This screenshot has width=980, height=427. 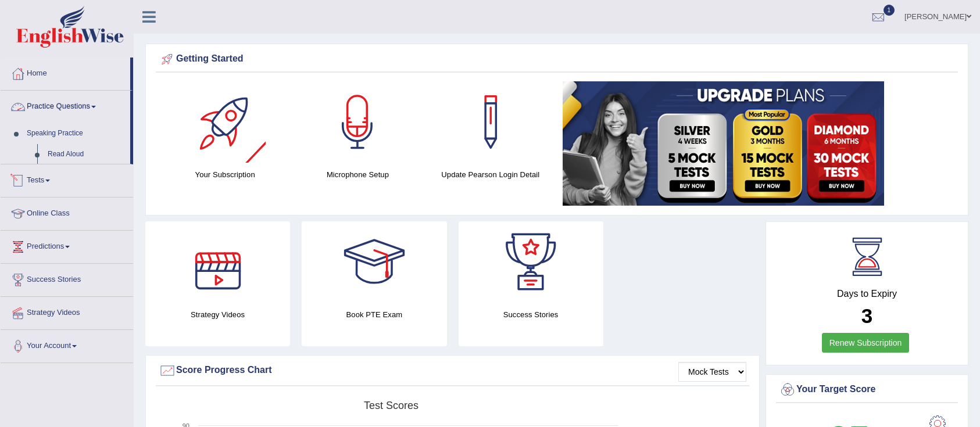 What do you see at coordinates (867, 315) in the screenshot?
I see `b: 3` at bounding box center [867, 315].